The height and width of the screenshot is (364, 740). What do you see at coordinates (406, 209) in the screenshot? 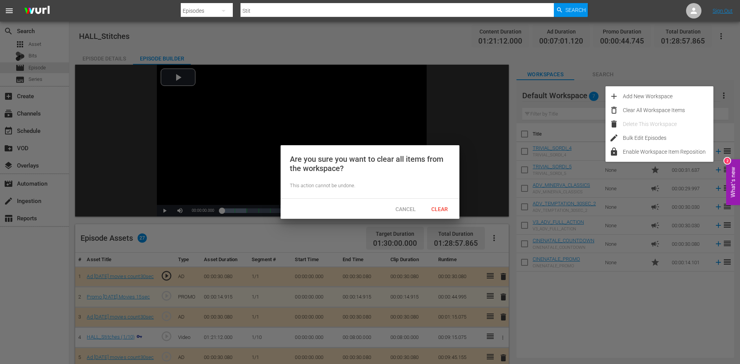
I see `span: Cancel` at bounding box center [406, 209].